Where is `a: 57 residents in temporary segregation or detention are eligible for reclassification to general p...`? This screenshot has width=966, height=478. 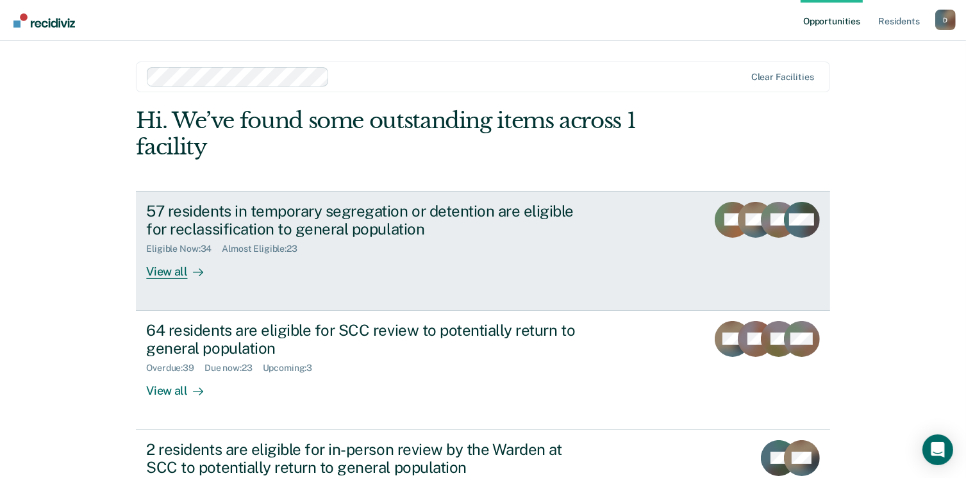 a: 57 residents in temporary segregation or detention are eligible for reclassification to general p... is located at coordinates (483, 251).